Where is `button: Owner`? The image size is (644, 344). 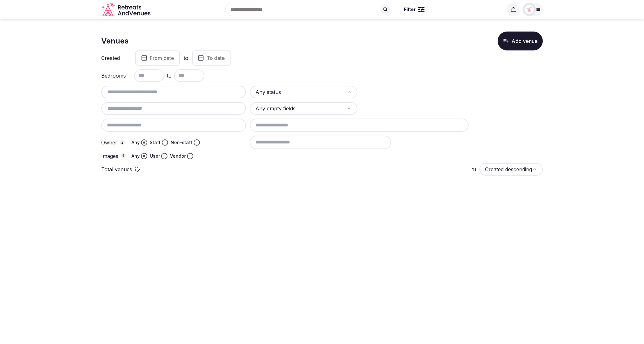 button: Owner is located at coordinates (122, 142).